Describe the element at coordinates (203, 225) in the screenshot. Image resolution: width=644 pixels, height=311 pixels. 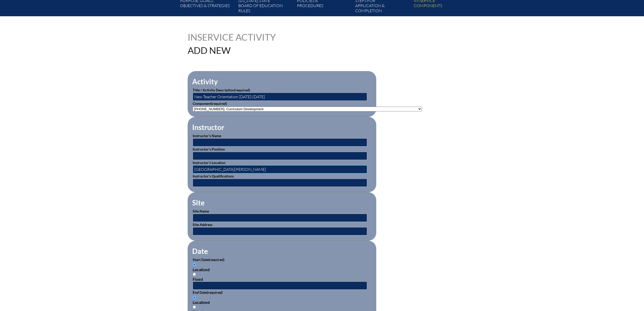
I see `label: Site Address` at that location.